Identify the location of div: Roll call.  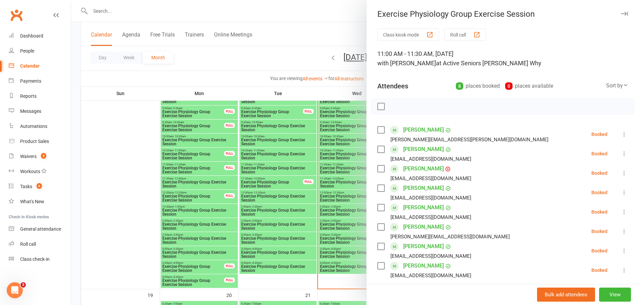
(28, 244).